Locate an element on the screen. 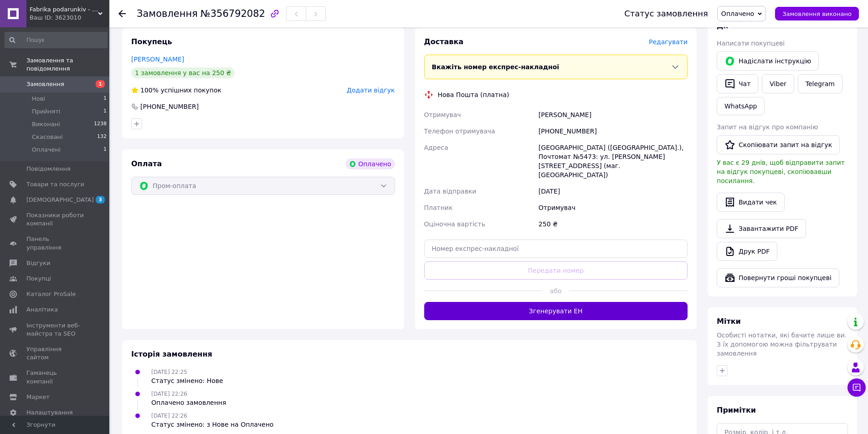  span: Дата відправки is located at coordinates (451, 191).